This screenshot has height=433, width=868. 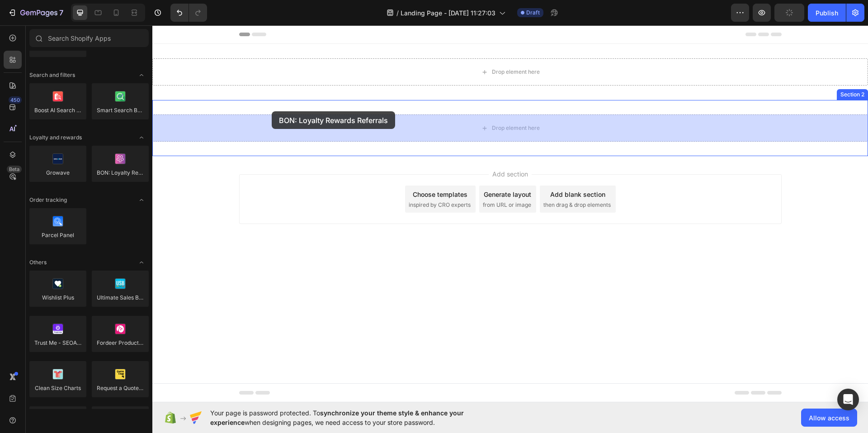 I want to click on div: Publish, so click(x=827, y=13).